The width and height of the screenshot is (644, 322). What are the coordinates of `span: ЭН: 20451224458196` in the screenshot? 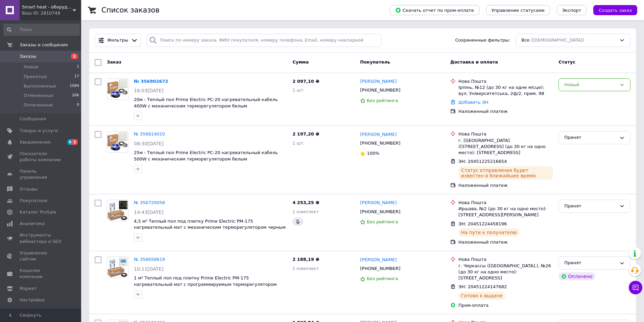 It's located at (482, 224).